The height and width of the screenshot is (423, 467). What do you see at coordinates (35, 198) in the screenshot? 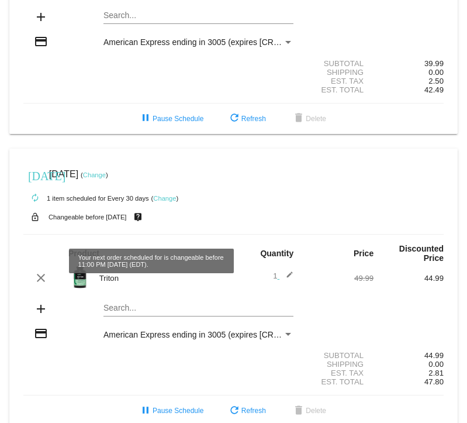
I see `mat-icon: autorenew` at bounding box center [35, 198].